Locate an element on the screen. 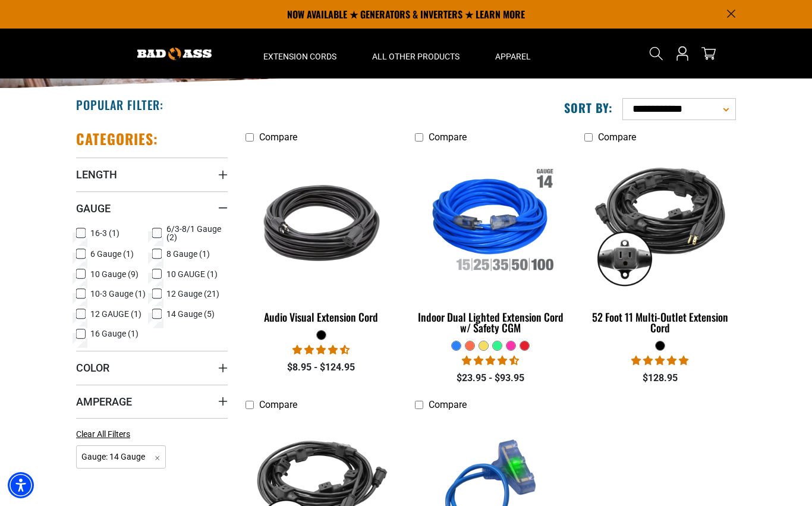 The width and height of the screenshot is (812, 506). a: Gauge: 14 Gauge is located at coordinates (121, 456).